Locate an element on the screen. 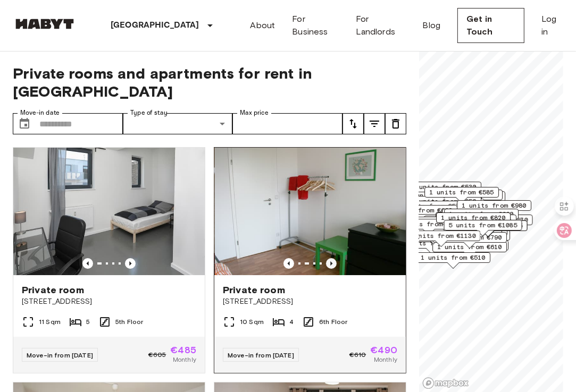 The width and height of the screenshot is (576, 392). span: 5 units from €1085 is located at coordinates (483, 225).